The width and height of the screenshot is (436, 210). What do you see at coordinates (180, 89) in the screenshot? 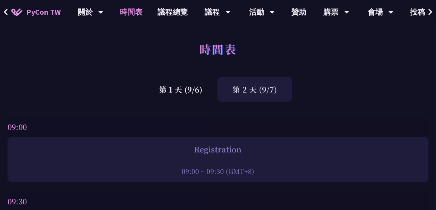
I see `div: 第 1 天 (9/6)` at bounding box center [180, 89].